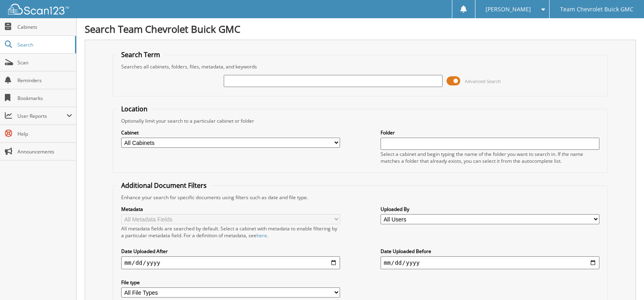 The height and width of the screenshot is (300, 644). I want to click on div: All metadata fields are searched by default. Select a cabinet with metadata to enable filtering b..., so click(231, 232).